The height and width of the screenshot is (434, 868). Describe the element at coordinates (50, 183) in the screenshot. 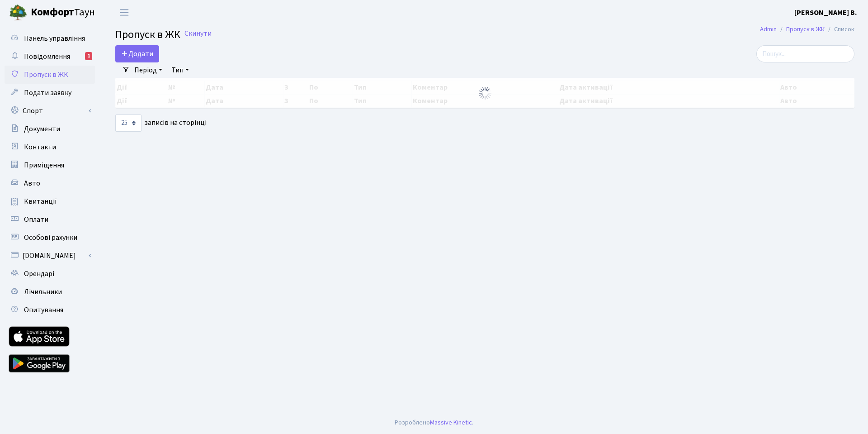

I see `a: Авто` at that location.